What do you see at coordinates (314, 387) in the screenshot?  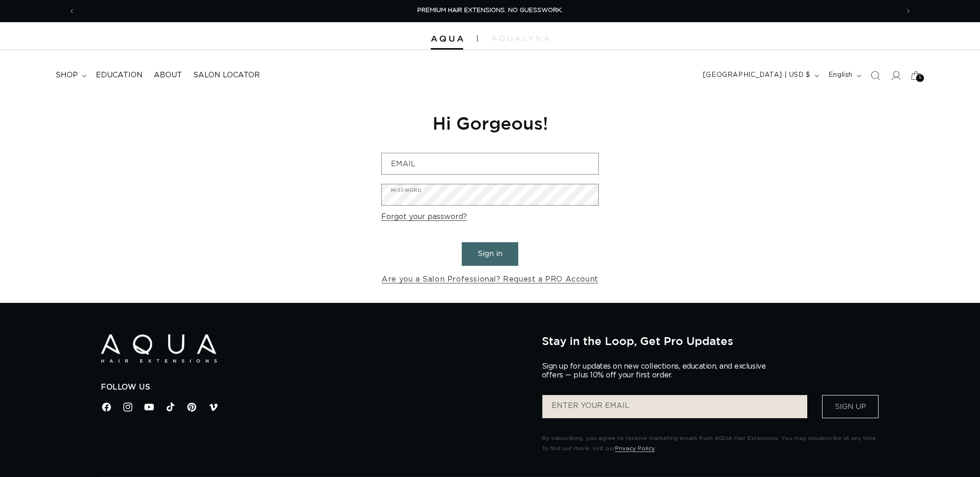 I see `h2: Follow Us` at bounding box center [314, 387].